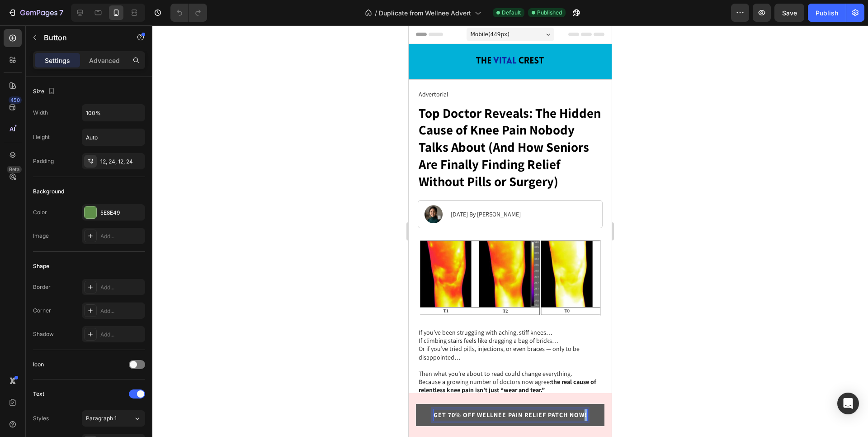 The image size is (868, 437). I want to click on button: Paragraph 1, so click(114, 418).